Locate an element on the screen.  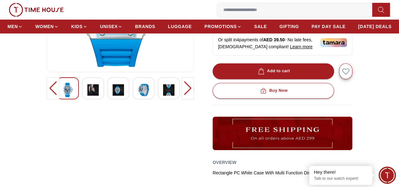
a: SALE is located at coordinates (260, 26).